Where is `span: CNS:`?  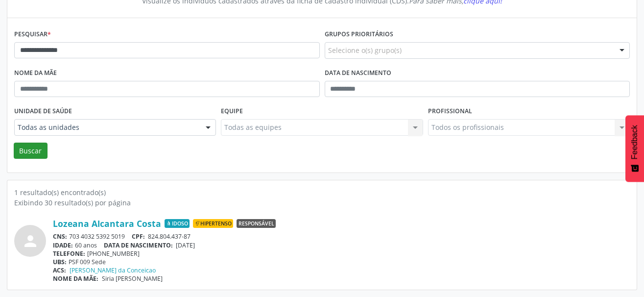
span: CNS: is located at coordinates (60, 236).